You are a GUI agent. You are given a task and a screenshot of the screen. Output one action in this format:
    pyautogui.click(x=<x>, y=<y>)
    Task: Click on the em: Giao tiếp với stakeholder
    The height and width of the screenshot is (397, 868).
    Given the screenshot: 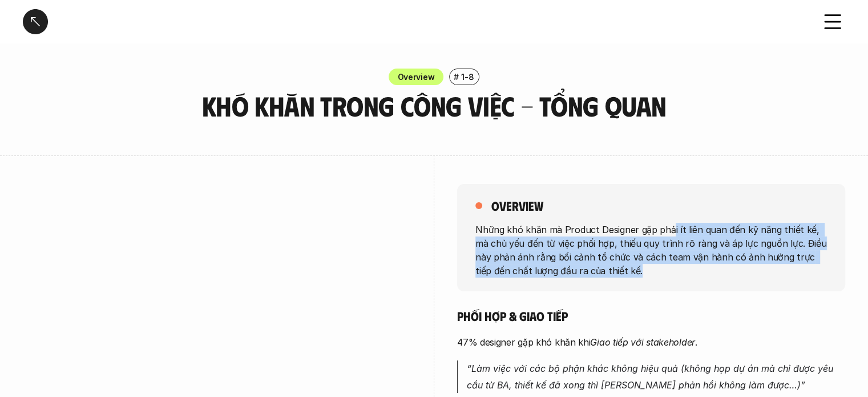 What is the action you would take?
    pyautogui.click(x=642, y=342)
    